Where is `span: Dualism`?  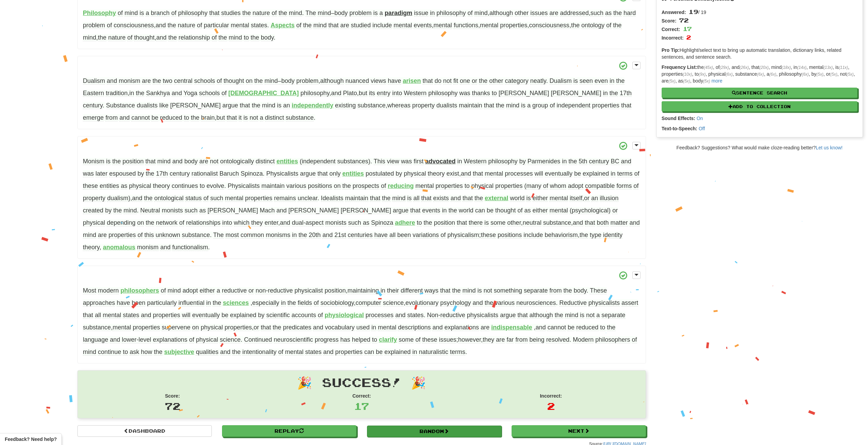 span: Dualism is located at coordinates (561, 81).